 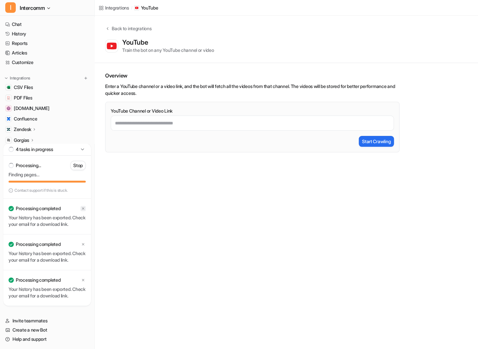 I want to click on span: I, so click(x=11, y=8).